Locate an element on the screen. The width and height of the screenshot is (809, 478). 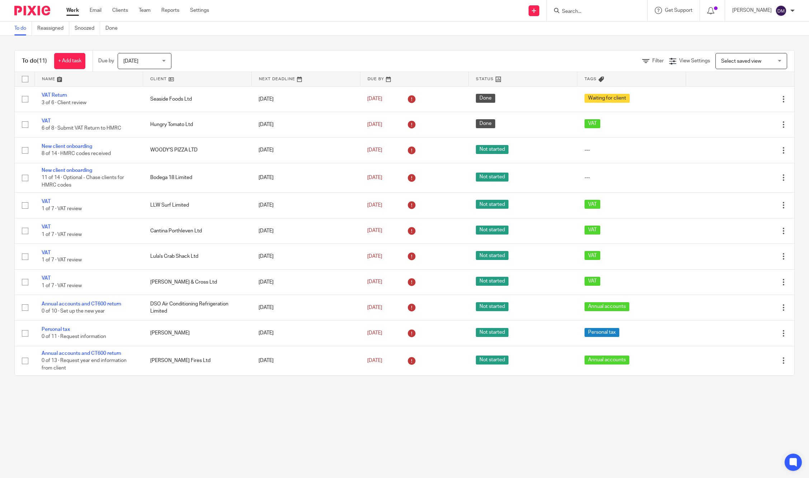
span: Select saved view is located at coordinates (741, 61).